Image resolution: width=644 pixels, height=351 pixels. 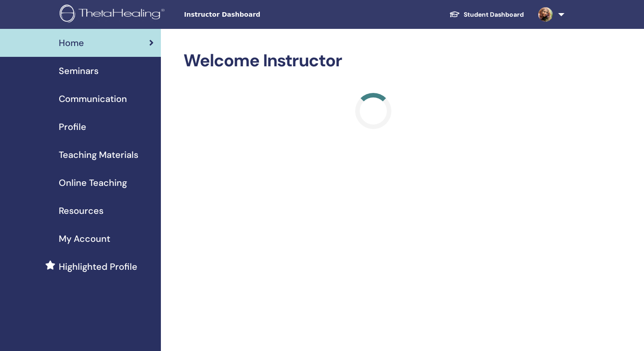 What do you see at coordinates (113, 14) in the screenshot?
I see `img: logo.png` at bounding box center [113, 14].